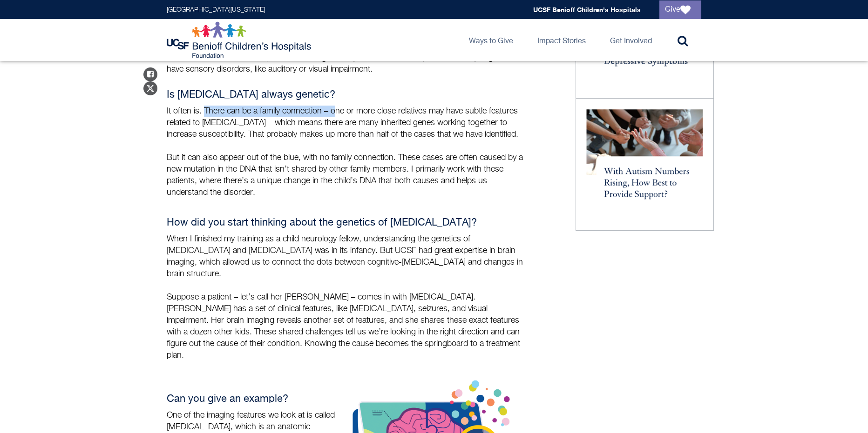 The image size is (868, 433). Describe the element at coordinates (587, 9) in the screenshot. I see `a: UCSF Benioff Children's Hospitals` at that location.